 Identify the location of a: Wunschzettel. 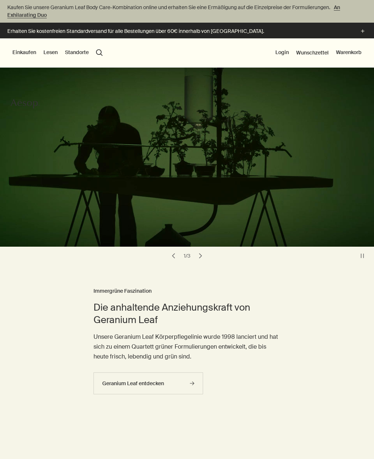
(312, 53).